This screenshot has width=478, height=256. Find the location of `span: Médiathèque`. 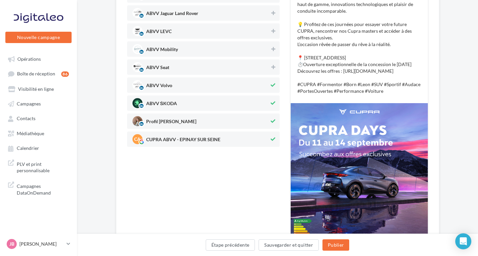

span: Médiathèque is located at coordinates (30, 133).